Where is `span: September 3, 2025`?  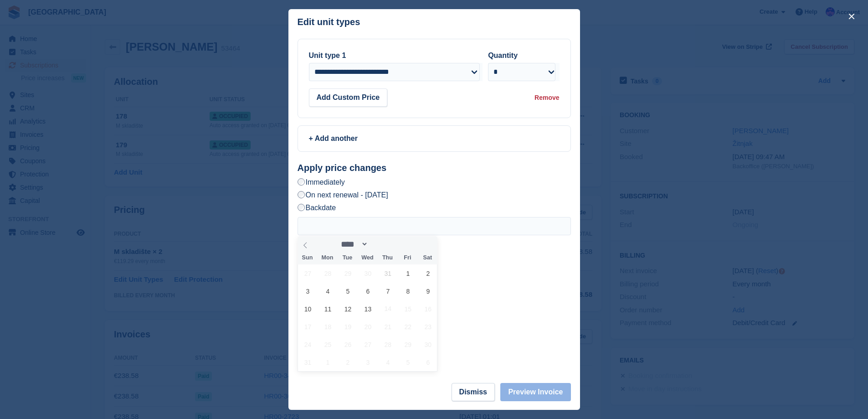
span: September 3, 2025 is located at coordinates (368, 362).